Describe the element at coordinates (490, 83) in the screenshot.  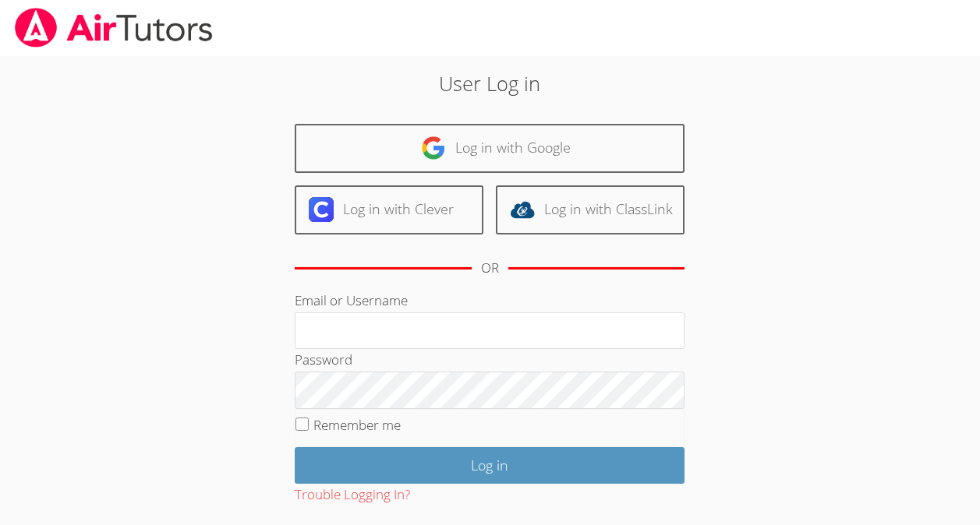
I see `h2: User Log in` at that location.